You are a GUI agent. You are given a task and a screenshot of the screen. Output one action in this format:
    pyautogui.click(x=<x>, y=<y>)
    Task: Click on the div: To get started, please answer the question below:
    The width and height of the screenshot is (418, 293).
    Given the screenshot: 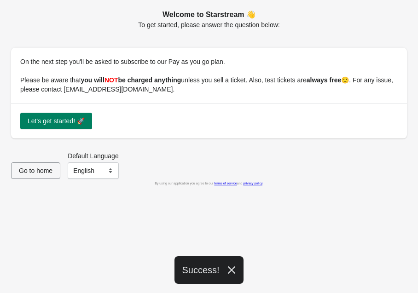 What is the action you would take?
    pyautogui.click(x=209, y=19)
    